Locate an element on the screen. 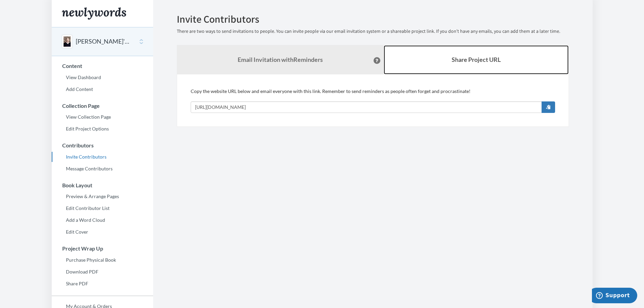 This screenshot has width=644, height=308. a: Purchase Physical Book is located at coordinates (103, 260).